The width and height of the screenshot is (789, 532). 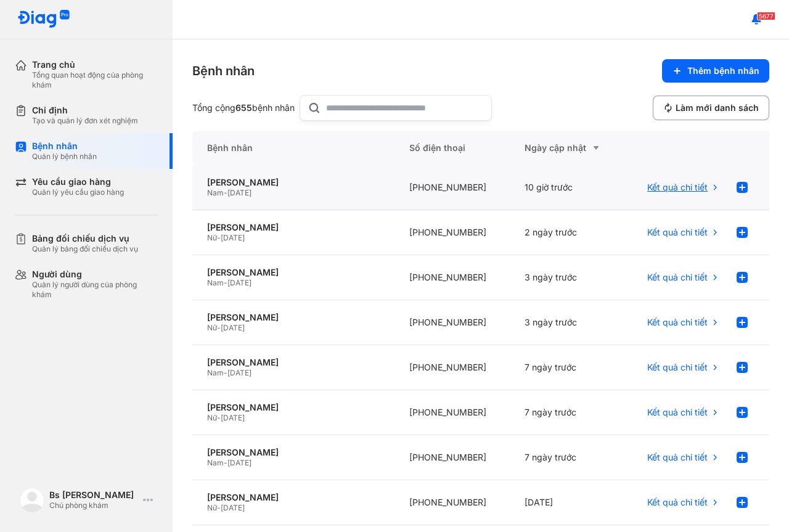 I want to click on span: 655, so click(x=244, y=107).